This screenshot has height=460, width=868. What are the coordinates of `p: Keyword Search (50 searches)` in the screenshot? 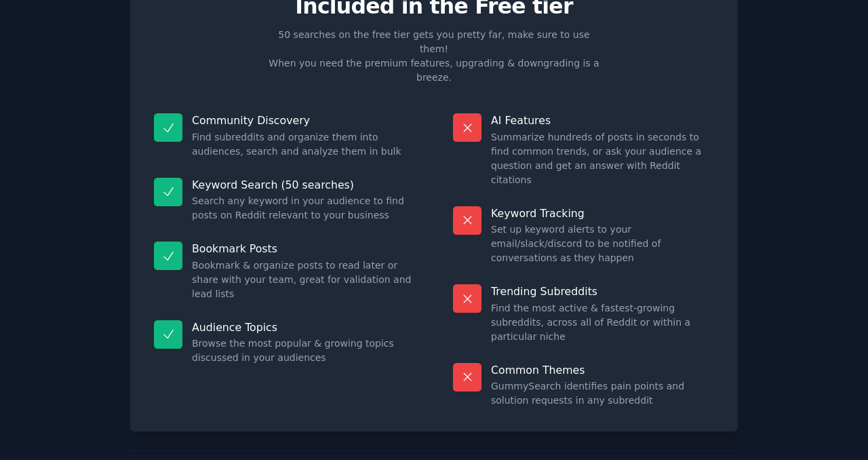 It's located at (304, 185).